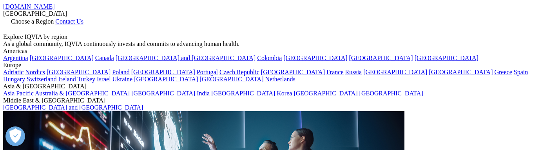  Describe the element at coordinates (275, 44) in the screenshot. I see `div: As a global community, IQVIA continuously invests and commits to advancing human health.` at that location.